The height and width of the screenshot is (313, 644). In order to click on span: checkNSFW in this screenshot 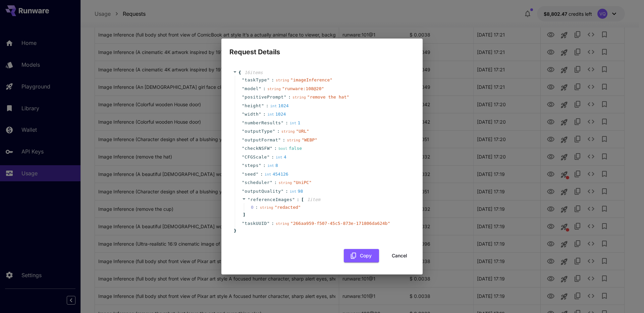, I will do `click(257, 148)`.